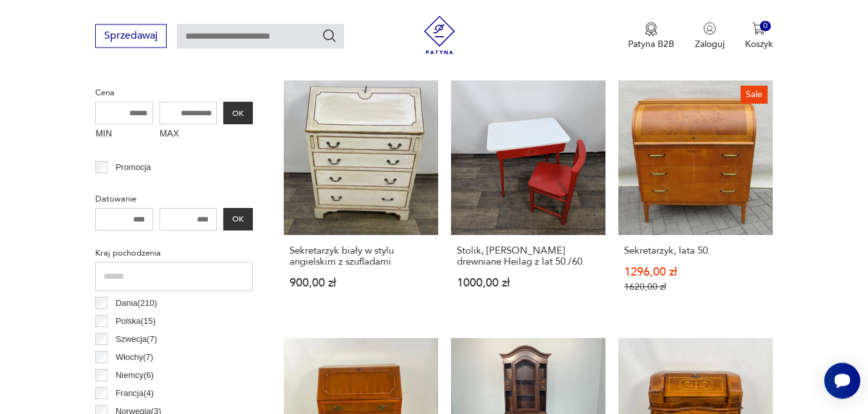 The height and width of the screenshot is (414, 868). Describe the element at coordinates (695, 271) in the screenshot. I see `p: 1296,00 zł` at that location.